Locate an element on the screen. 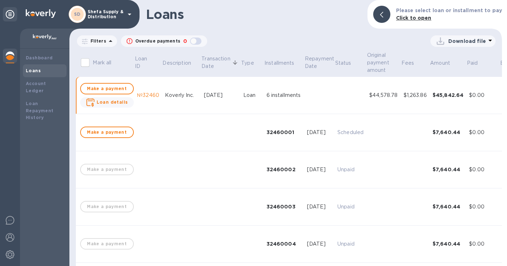 The image size is (507, 266). h1: Loans is located at coordinates (253, 14).